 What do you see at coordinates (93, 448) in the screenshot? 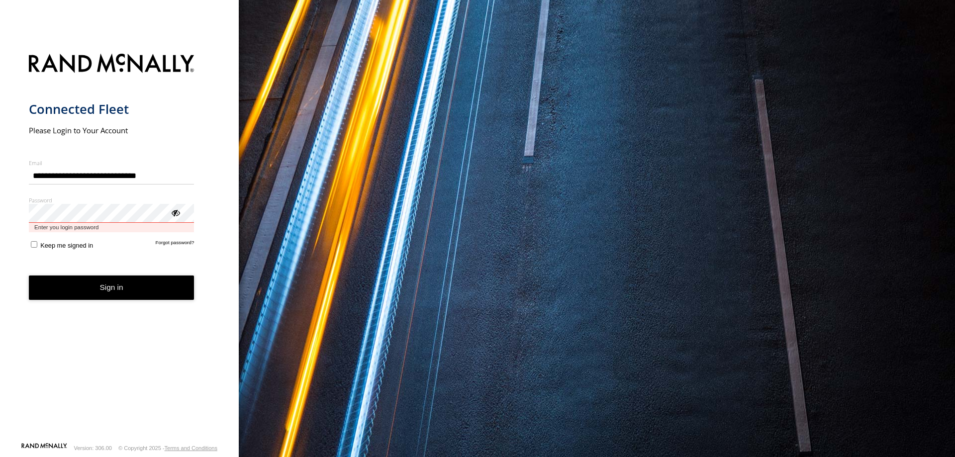
I see `div: Version: 306.00` at bounding box center [93, 448].